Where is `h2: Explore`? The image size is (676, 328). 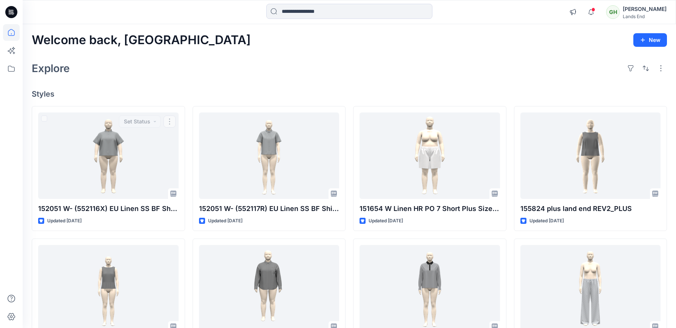
h2: Explore is located at coordinates (51, 68).